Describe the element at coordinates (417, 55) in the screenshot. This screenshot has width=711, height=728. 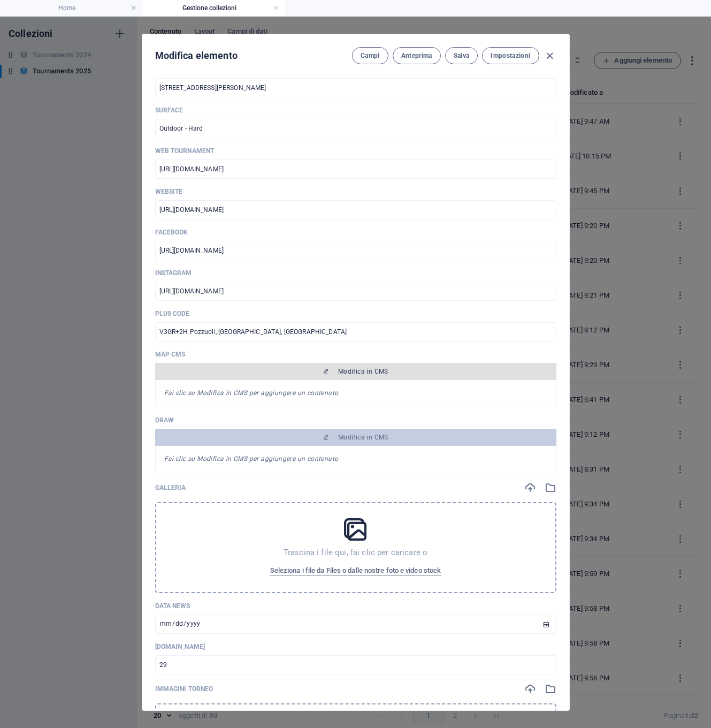
I see `span: Anteprima` at that location.